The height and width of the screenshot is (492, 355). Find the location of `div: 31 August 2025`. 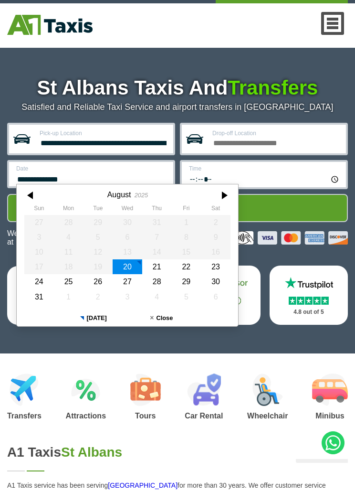

div: 31 August 2025 is located at coordinates (39, 297).